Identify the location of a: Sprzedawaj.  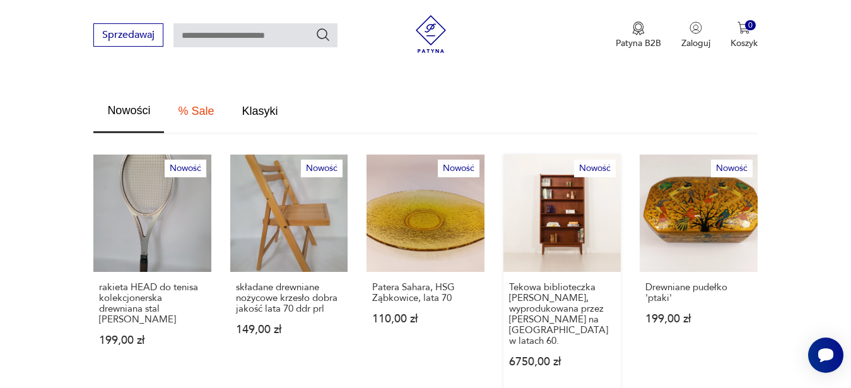
(128, 36).